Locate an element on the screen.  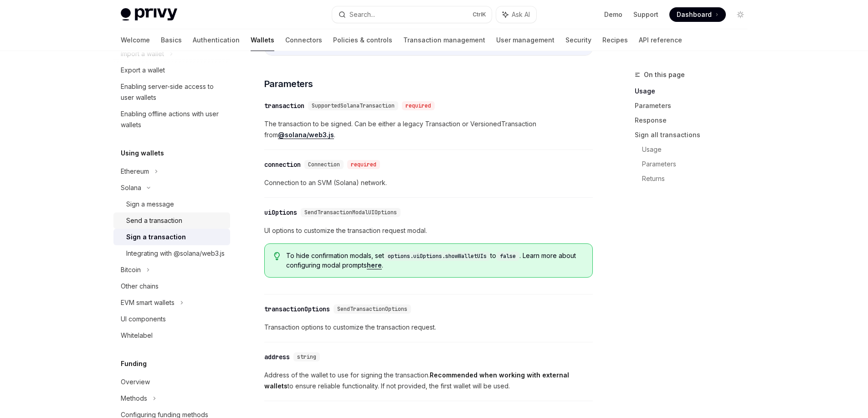
div: Methods is located at coordinates (134, 398).